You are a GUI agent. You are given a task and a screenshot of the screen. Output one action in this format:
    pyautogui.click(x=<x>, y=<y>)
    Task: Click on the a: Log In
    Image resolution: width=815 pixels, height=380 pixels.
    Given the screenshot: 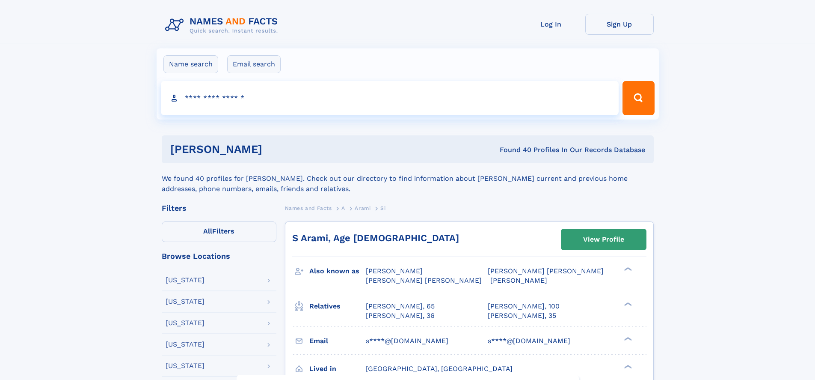 What is the action you would take?
    pyautogui.click(x=551, y=24)
    